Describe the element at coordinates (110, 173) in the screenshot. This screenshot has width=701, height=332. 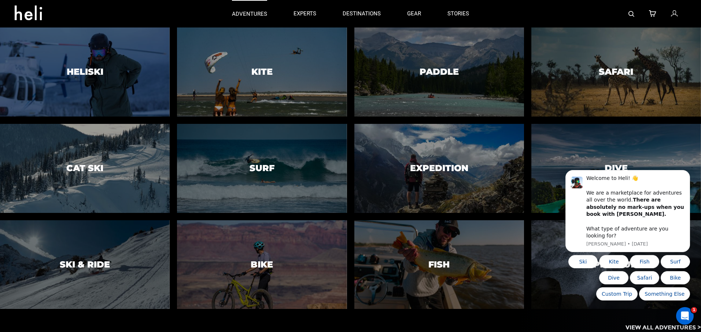
I see `button: Quick reply: Something Else` at that location.